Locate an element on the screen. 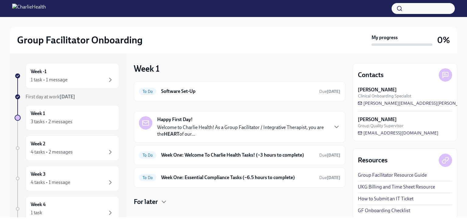 The height and width of the screenshot is (224, 467). h3: 0% is located at coordinates (444, 40).